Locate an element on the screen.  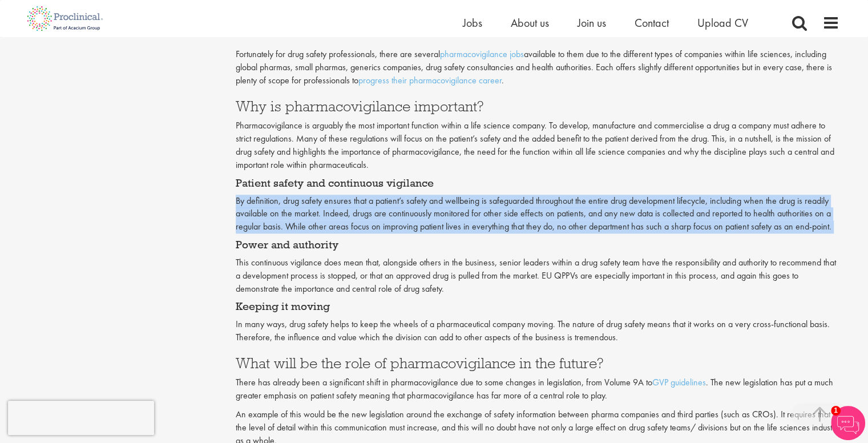
p: There has already been a significant shift in pharmacovigilance due to some changes in legislatio... is located at coordinates (538, 389).